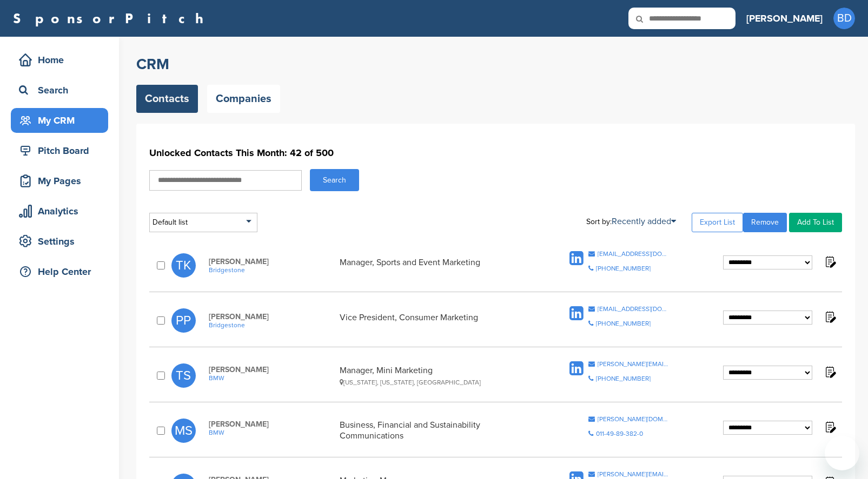 This screenshot has width=868, height=479. What do you see at coordinates (495, 153) in the screenshot?
I see `h1: Unlocked Contacts This Month: 42 of 500` at bounding box center [495, 153].